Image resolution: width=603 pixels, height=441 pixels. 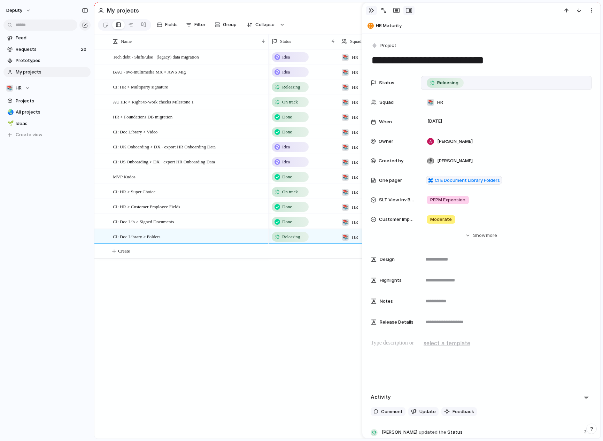 I want to click on span: Requests, so click(x=47, y=50).